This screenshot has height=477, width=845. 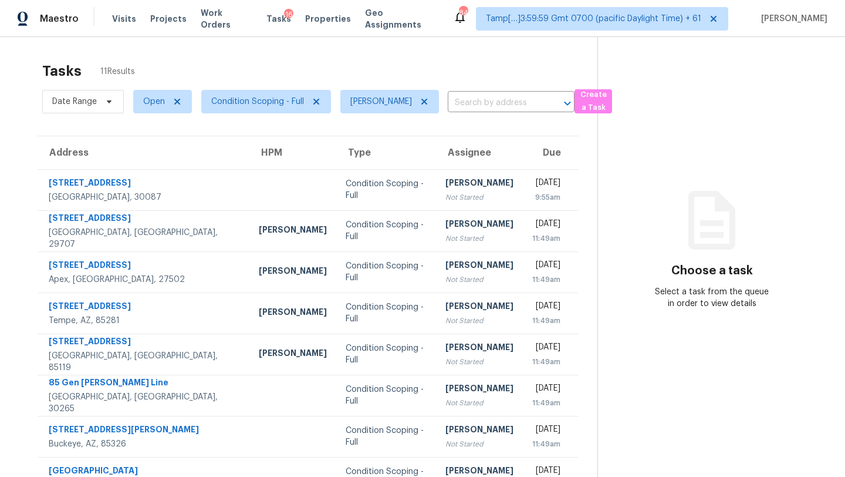 What do you see at coordinates (168, 19) in the screenshot?
I see `span: Projects` at bounding box center [168, 19].